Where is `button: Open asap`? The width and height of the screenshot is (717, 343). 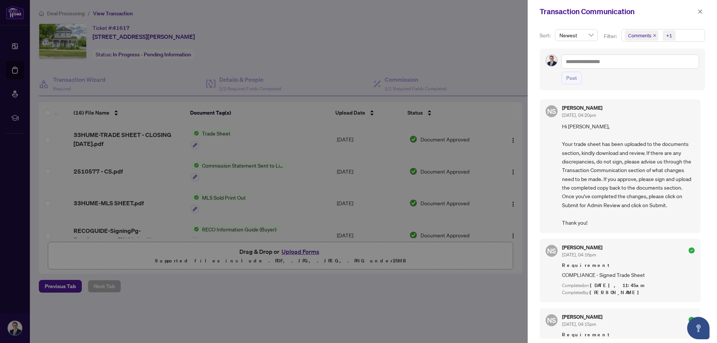
button: Open asap is located at coordinates (698, 328).